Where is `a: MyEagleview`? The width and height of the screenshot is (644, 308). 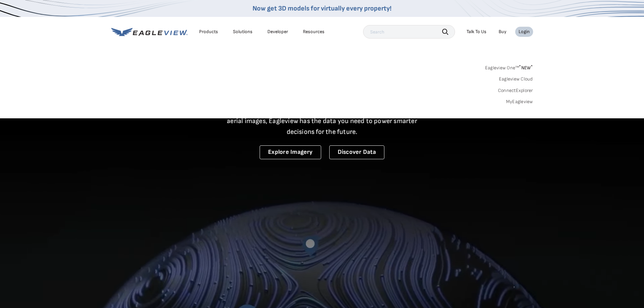 a: MyEagleview is located at coordinates (520, 102).